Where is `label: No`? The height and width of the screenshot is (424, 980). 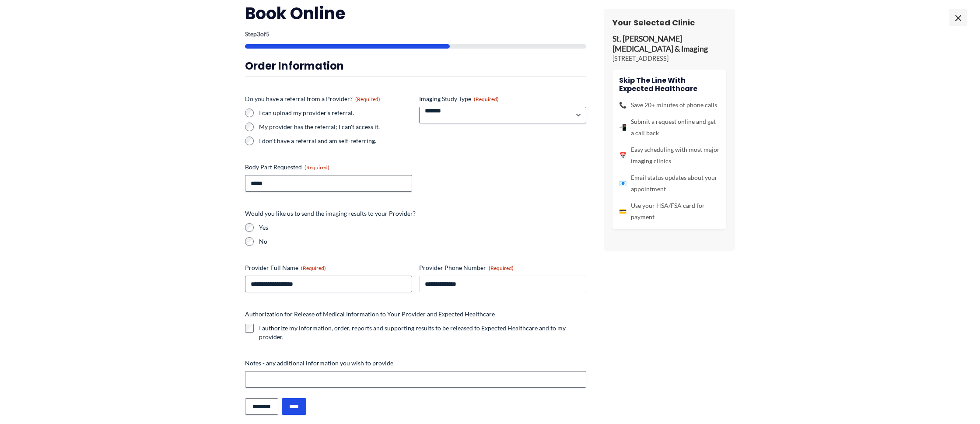
label: No is located at coordinates (423, 241).